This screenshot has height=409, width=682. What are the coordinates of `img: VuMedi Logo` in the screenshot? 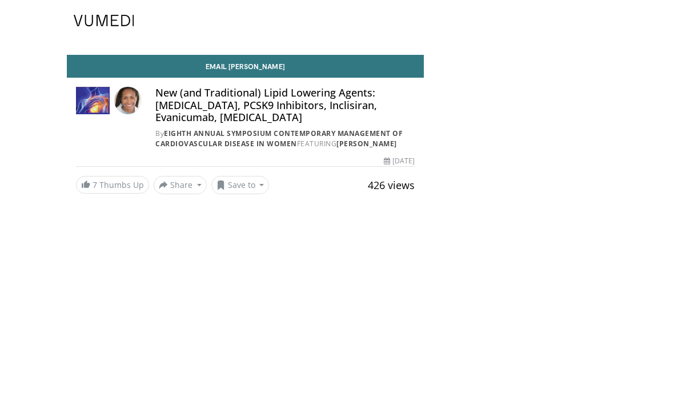 It's located at (104, 21).